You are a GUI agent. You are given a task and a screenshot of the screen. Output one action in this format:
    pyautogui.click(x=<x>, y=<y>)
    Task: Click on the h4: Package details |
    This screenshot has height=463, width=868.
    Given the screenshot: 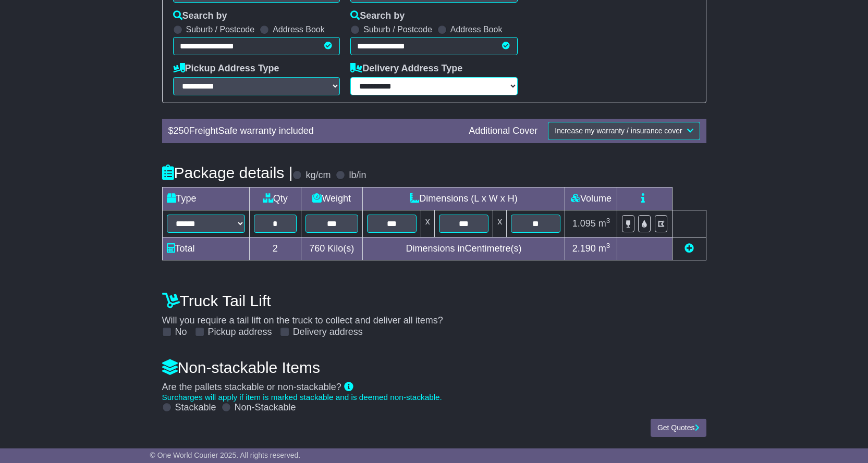 What is the action you would take?
    pyautogui.click(x=228, y=172)
    